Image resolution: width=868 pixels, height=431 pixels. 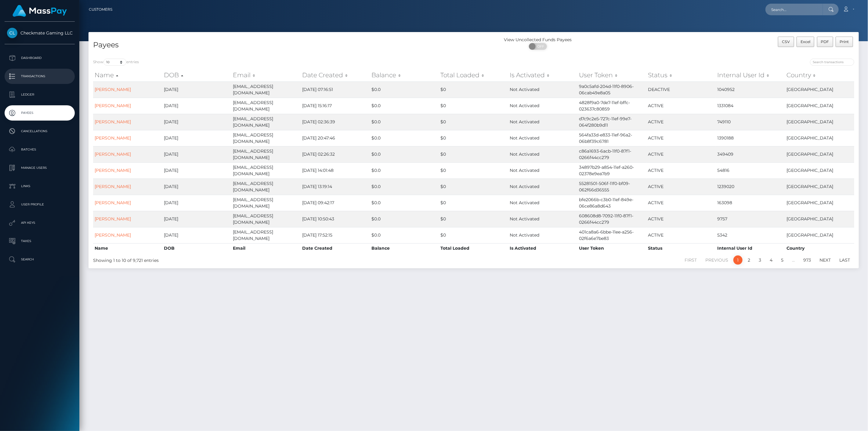 What do you see at coordinates (404, 75) in the screenshot?
I see `th: Balance: activate to sort column ascending` at bounding box center [404, 75].